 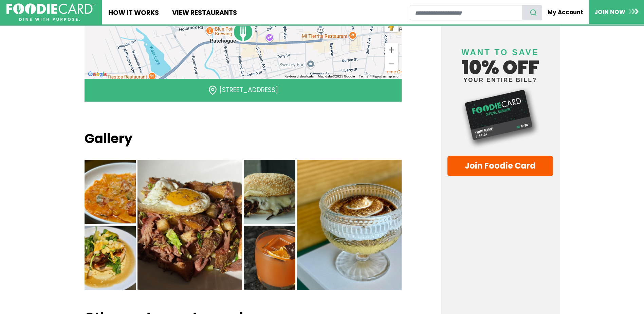 What do you see at coordinates (500, 118) in the screenshot?
I see `img: Foodie Card` at bounding box center [500, 118].